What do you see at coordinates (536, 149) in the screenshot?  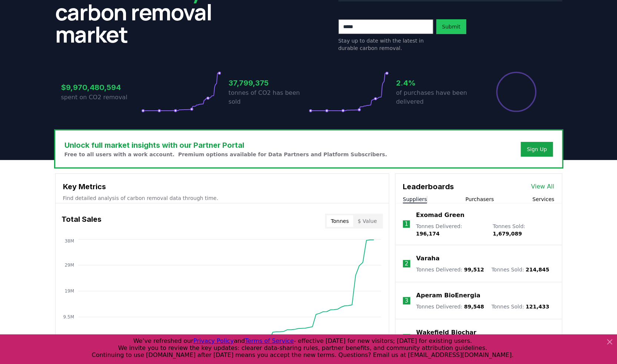 I see `button: Sign Up` at bounding box center [536, 149].